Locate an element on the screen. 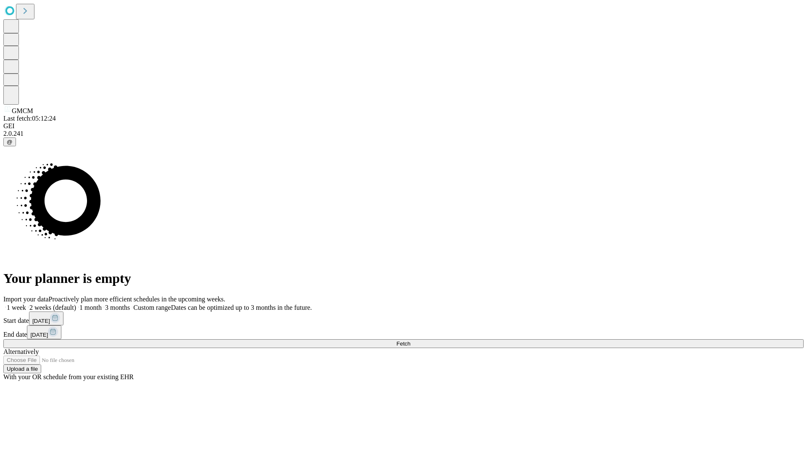  span: 2 weeks (default) is located at coordinates (53, 307).